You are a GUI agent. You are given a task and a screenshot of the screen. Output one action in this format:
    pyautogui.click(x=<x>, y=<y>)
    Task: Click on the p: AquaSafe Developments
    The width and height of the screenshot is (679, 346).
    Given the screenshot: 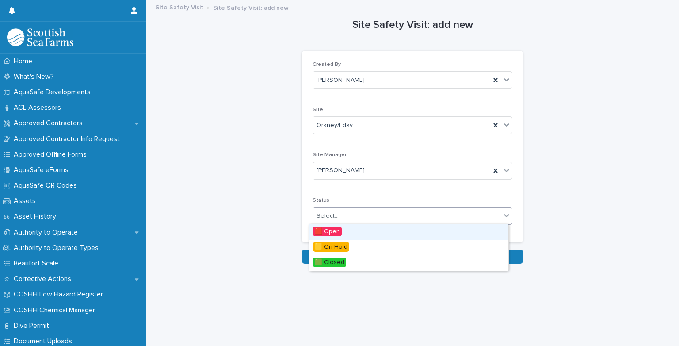 What is the action you would take?
    pyautogui.click(x=54, y=92)
    